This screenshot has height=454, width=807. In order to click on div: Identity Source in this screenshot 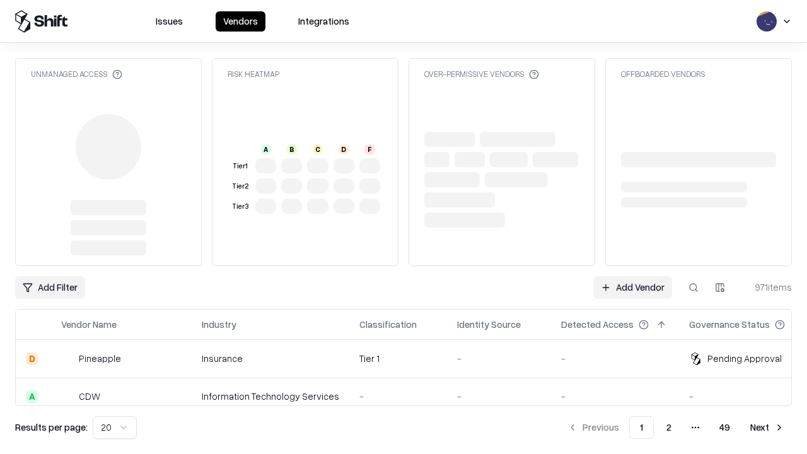, I will do `click(489, 324)`.